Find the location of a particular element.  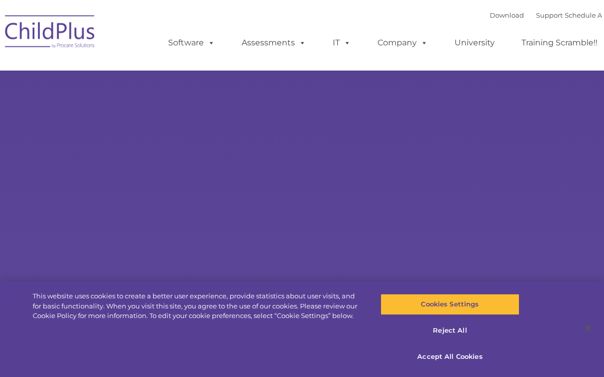

a: Company is located at coordinates (403, 43).